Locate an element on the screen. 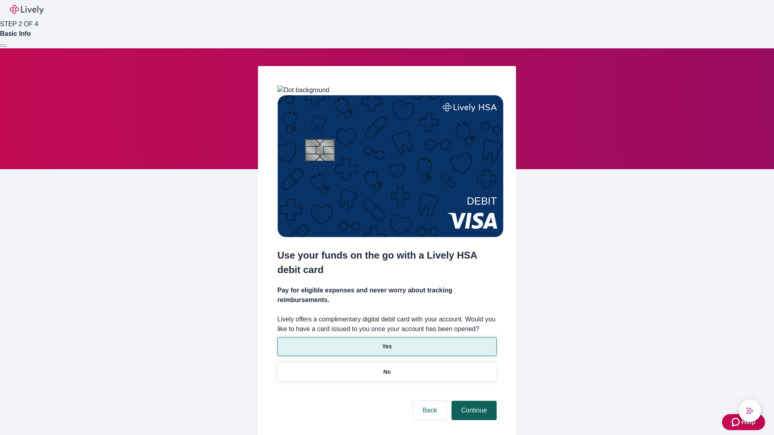 The image size is (774, 435). label: Lively offers a complimentary digital debit card with your account. Would you like to have a card... is located at coordinates (387, 324).